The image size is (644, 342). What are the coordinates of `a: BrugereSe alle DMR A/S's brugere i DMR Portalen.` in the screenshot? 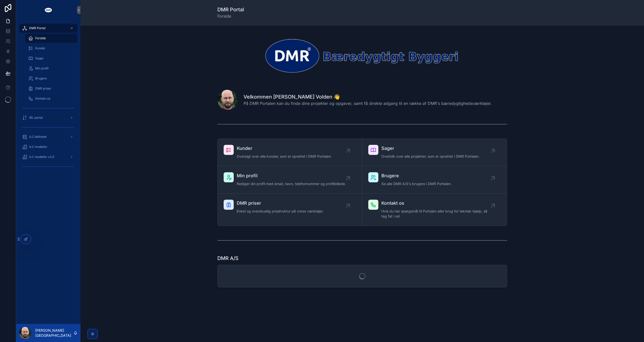 It's located at (434, 180).